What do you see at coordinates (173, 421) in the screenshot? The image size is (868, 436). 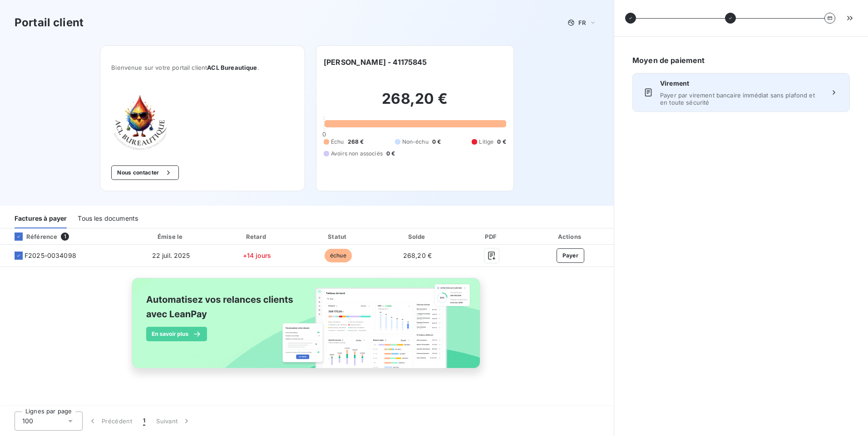 I see `button: Suivant` at bounding box center [173, 421].